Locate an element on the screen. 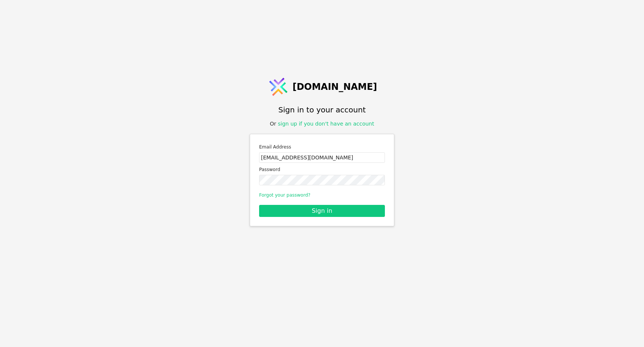 This screenshot has width=644, height=347. button: Sign in is located at coordinates (322, 211).